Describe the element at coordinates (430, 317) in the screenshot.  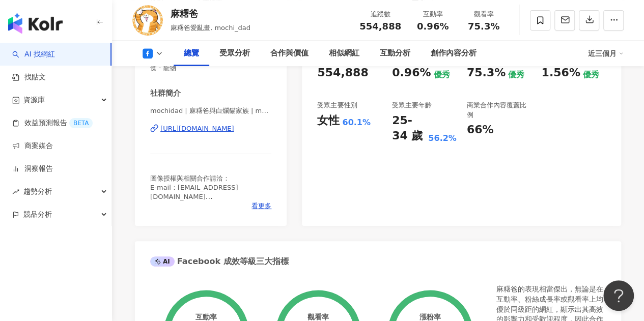
I see `div: 漲粉率` at that location.